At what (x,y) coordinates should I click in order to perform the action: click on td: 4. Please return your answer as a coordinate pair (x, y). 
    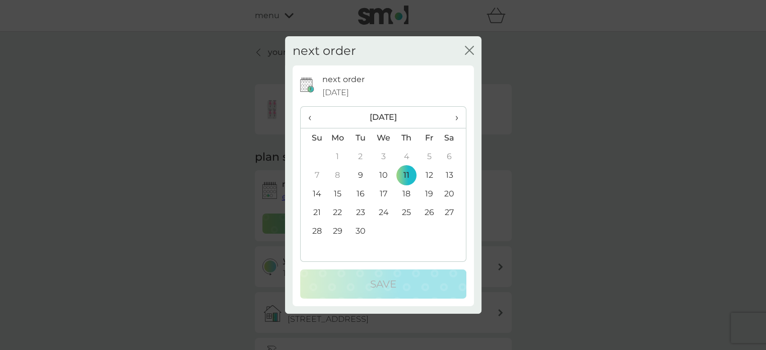
    Looking at the image, I should click on (406, 156).